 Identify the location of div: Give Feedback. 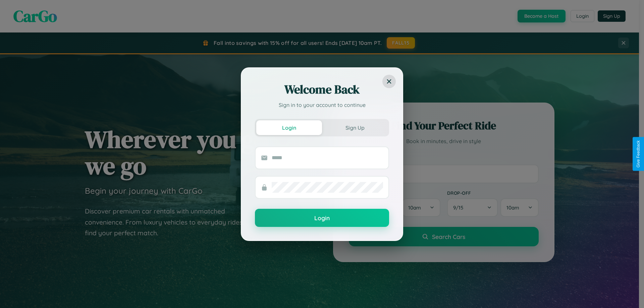
(638, 154).